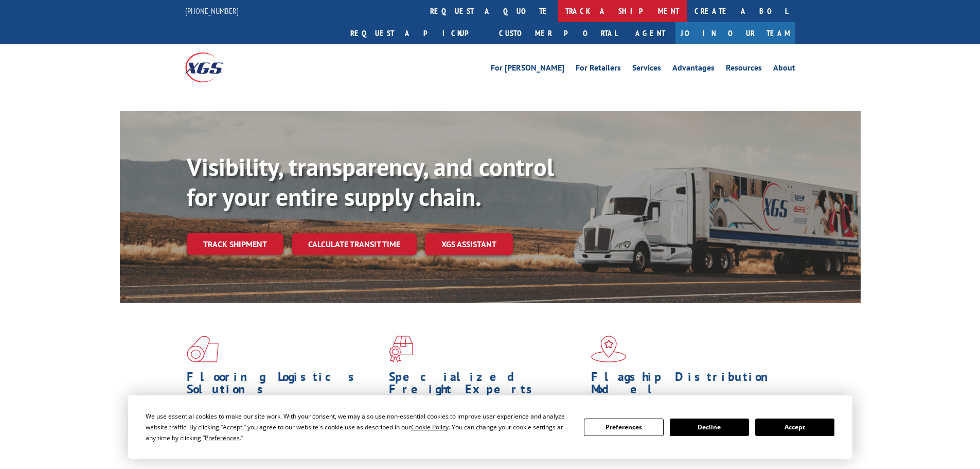 This screenshot has height=469, width=980. I want to click on img: xgs-icon-total-supply-chain-intelligence-red, so click(203, 349).